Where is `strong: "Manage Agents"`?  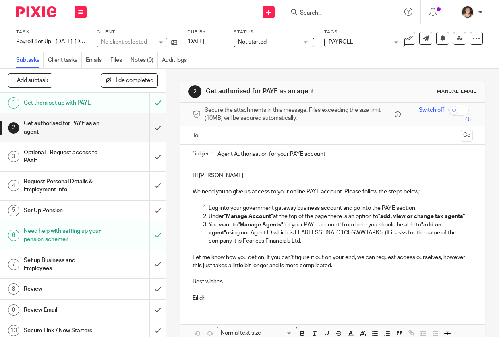
strong: "Manage Agents" is located at coordinates (260, 225).